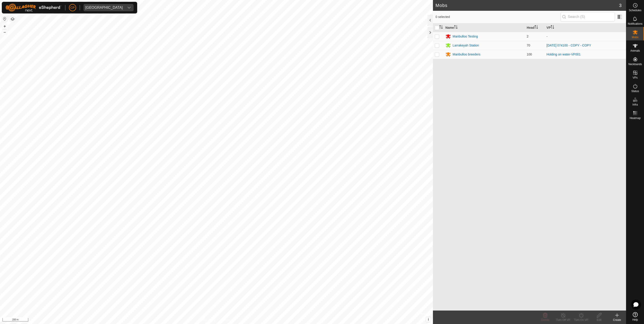  I want to click on th: VP, so click(585, 27).